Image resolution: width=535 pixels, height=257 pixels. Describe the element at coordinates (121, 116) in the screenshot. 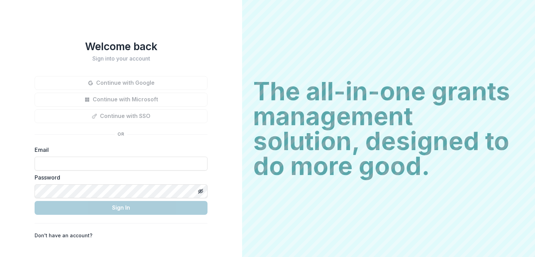

I see `button: Continue with SSO` at that location.